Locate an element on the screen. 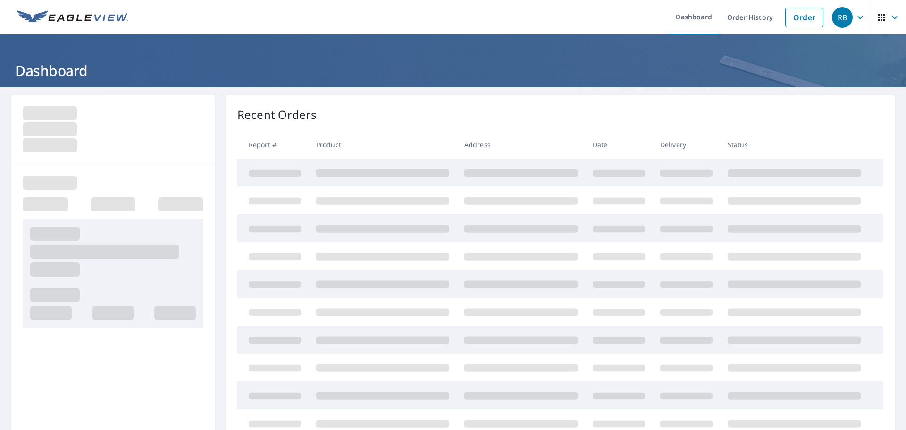  a: Order is located at coordinates (804, 17).